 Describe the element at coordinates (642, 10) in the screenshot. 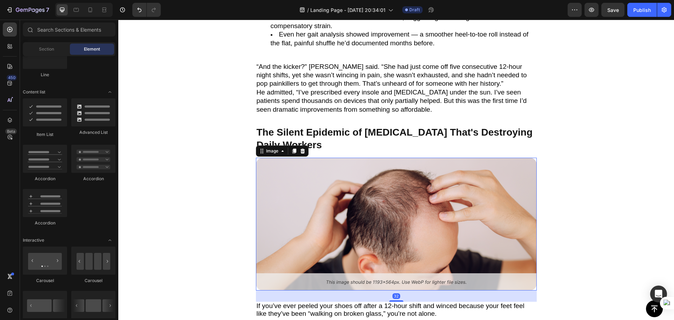

I see `div: Publish` at that location.